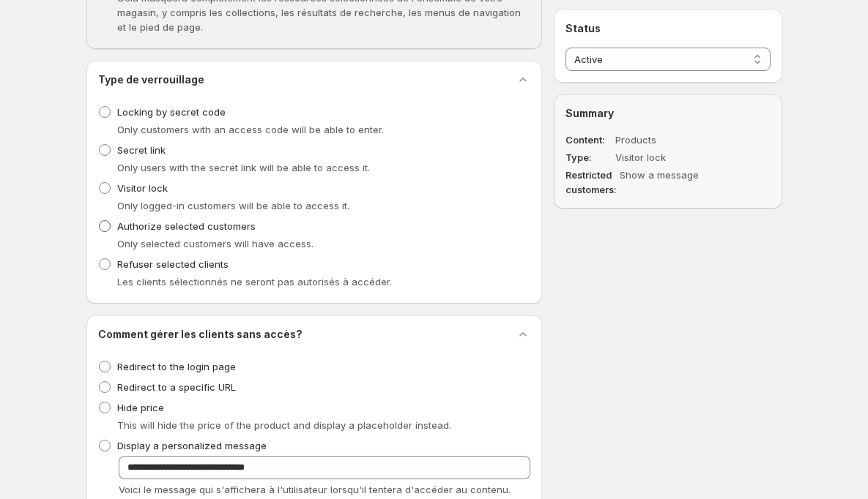 The height and width of the screenshot is (499, 868). What do you see at coordinates (672, 157) in the screenshot?
I see `dd: Visitor lock` at bounding box center [672, 157].